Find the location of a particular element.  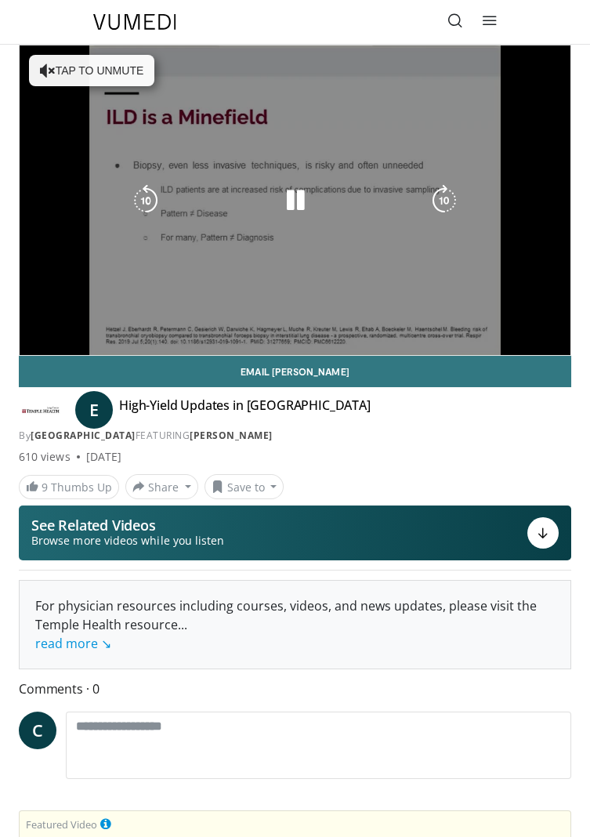

span: 9 is located at coordinates (45, 487).